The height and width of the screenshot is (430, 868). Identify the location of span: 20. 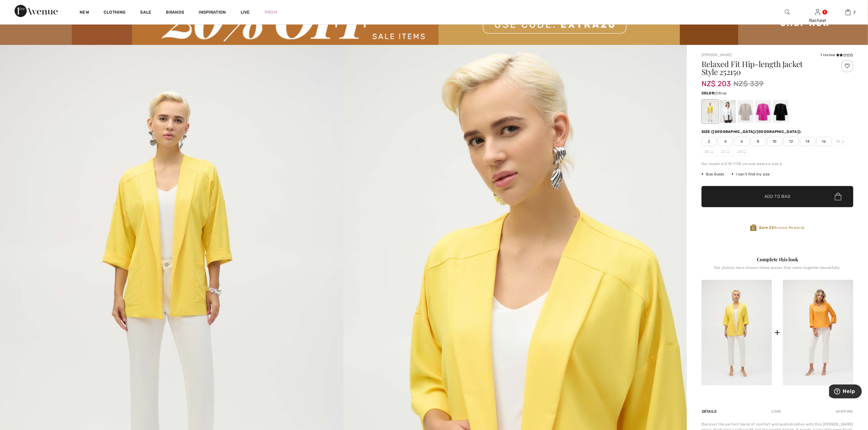
(709, 152).